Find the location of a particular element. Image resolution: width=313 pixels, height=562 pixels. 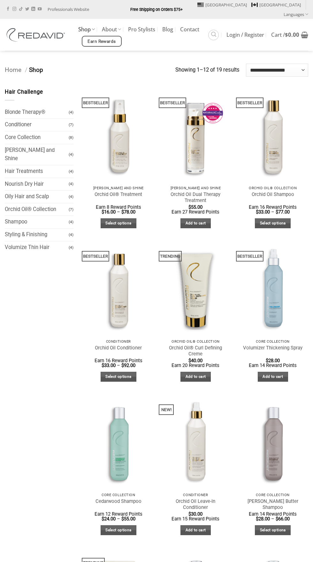

bdi: 16.00 is located at coordinates (109, 212).